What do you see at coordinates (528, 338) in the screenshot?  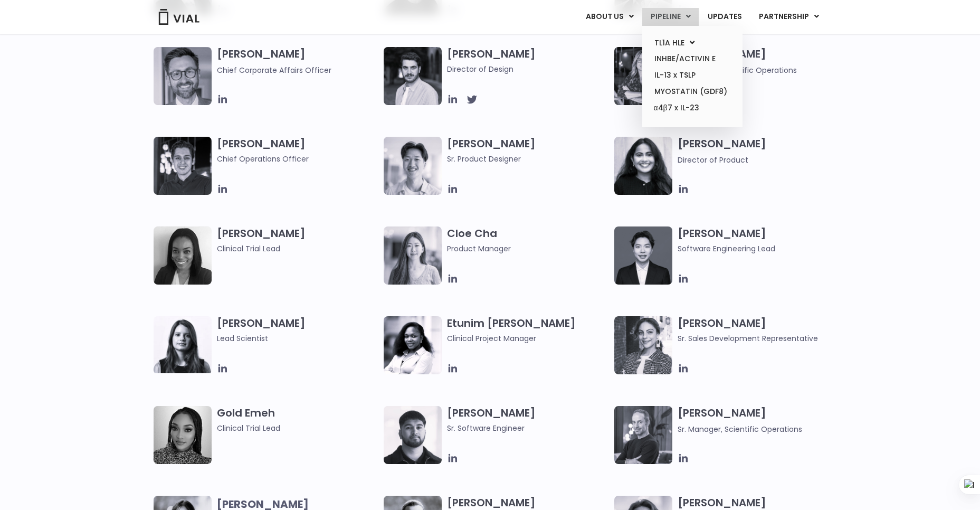 I see `span: Clinical Project Manager` at bounding box center [528, 338].